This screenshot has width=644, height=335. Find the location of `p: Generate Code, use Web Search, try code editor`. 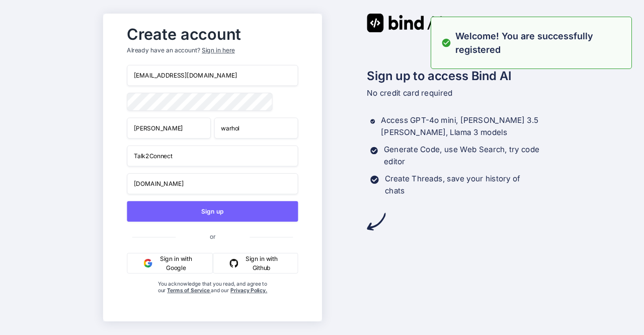

p: Generate Code, use Web Search, try code editor is located at coordinates (463, 156).